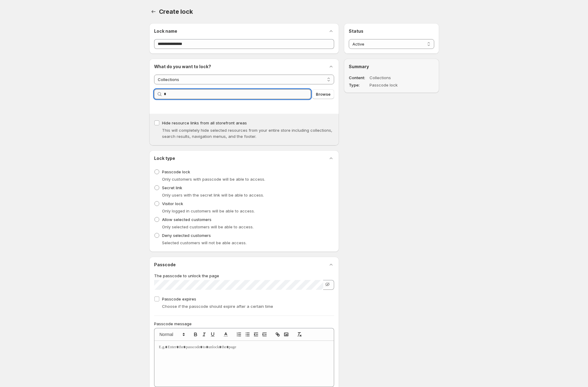 Image resolution: width=588 pixels, height=387 pixels. What do you see at coordinates (213, 179) in the screenshot?
I see `span: Only customers with passcode will be able to access.` at bounding box center [213, 179].